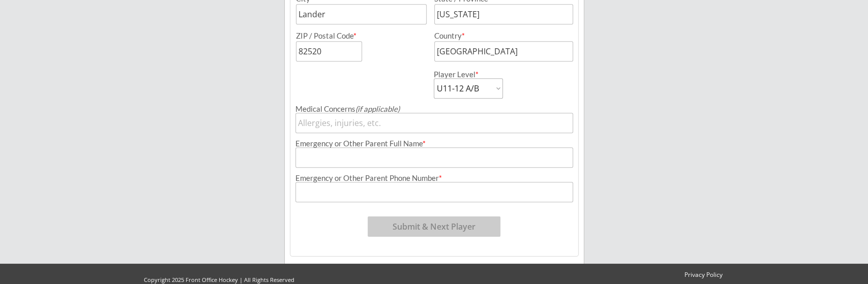 This screenshot has width=868, height=284. Describe the element at coordinates (434, 109) in the screenshot. I see `div: Medical Concerns` at that location.